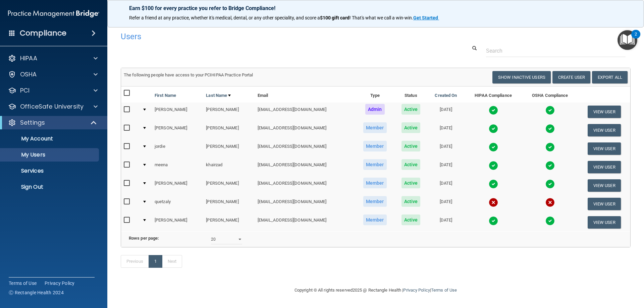  I want to click on strong: $100 gift card, so click(335, 18).